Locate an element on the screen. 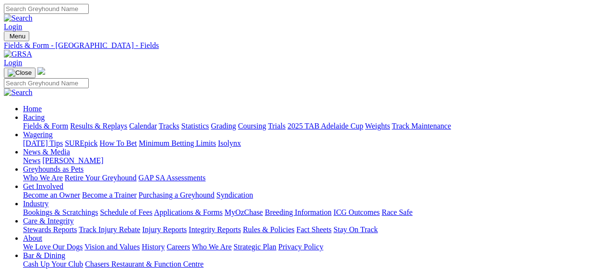 This screenshot has width=606, height=270. div: Industry is located at coordinates (312, 212).